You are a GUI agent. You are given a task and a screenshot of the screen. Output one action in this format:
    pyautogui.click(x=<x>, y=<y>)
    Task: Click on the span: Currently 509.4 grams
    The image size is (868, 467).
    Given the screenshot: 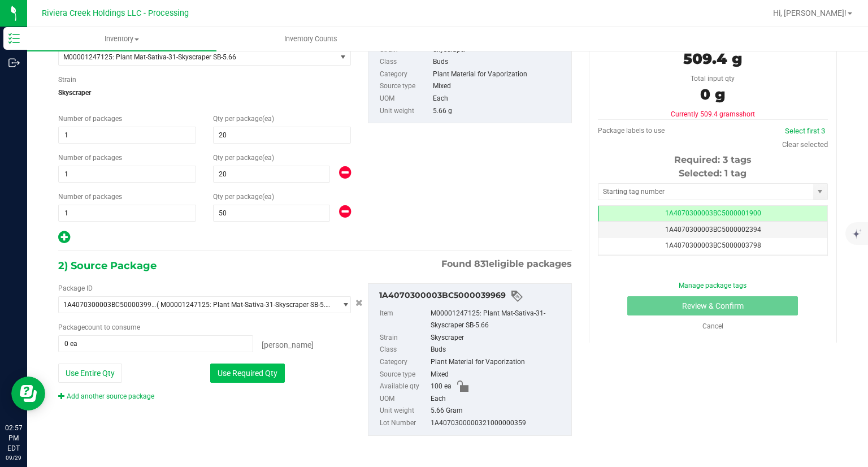 What is the action you would take?
    pyautogui.click(x=712, y=114)
    